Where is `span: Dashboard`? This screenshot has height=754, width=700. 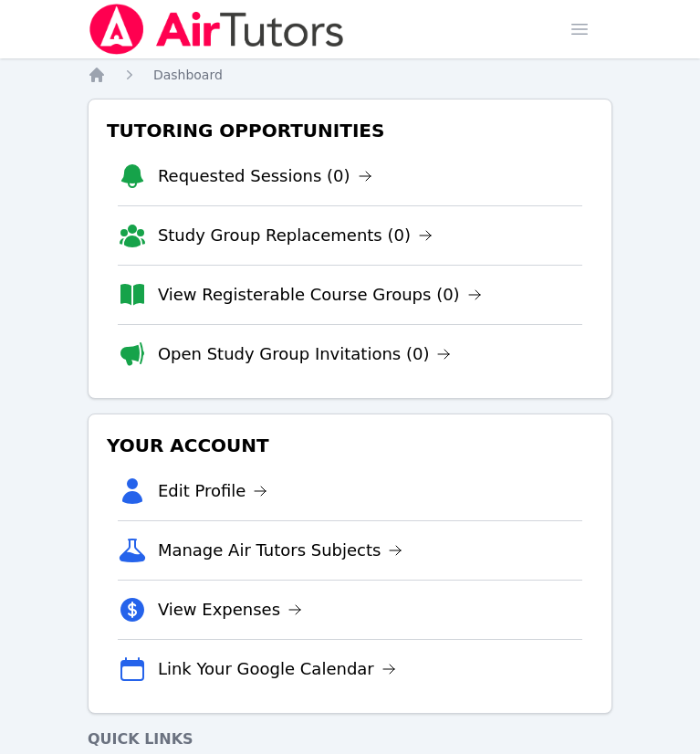 span: Dashboard is located at coordinates (188, 75).